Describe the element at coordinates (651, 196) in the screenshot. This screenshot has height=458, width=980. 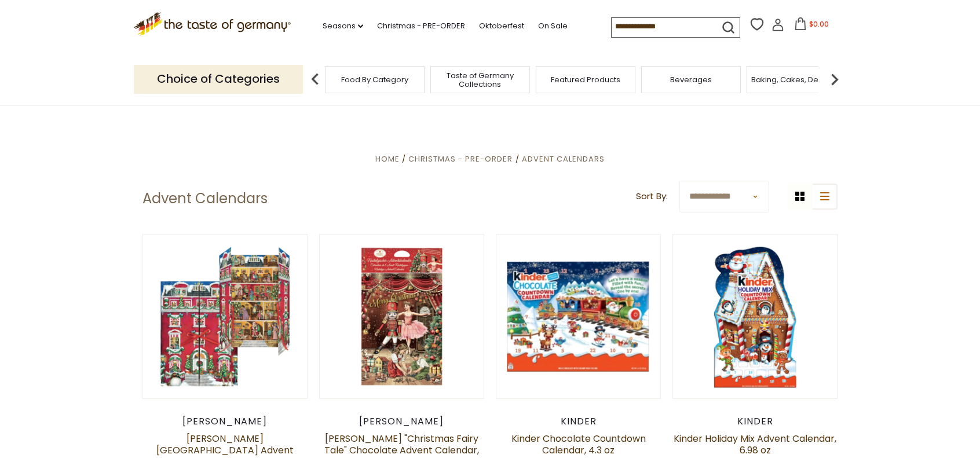
I see `label: Sort By:` at that location.